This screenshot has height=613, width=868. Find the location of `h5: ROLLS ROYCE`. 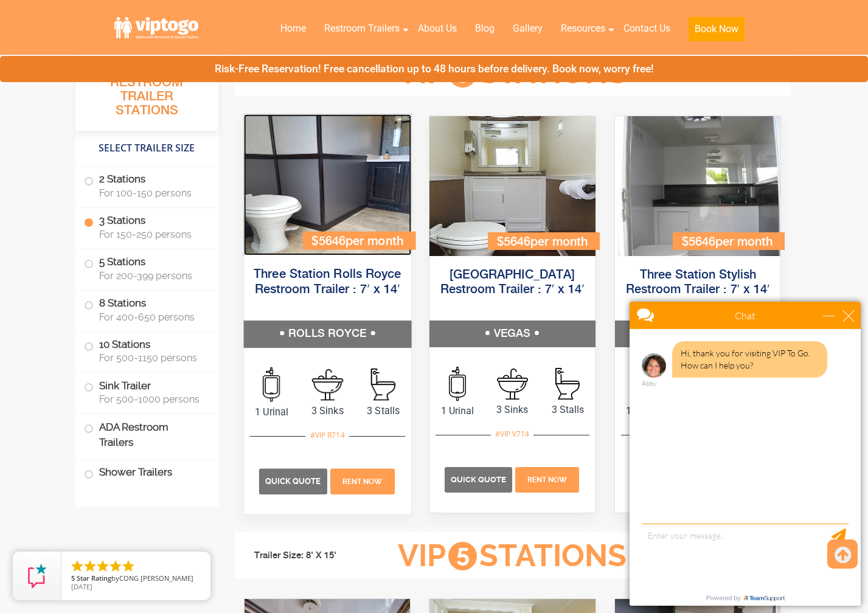

h5: ROLLS ROYCE is located at coordinates (326, 334).